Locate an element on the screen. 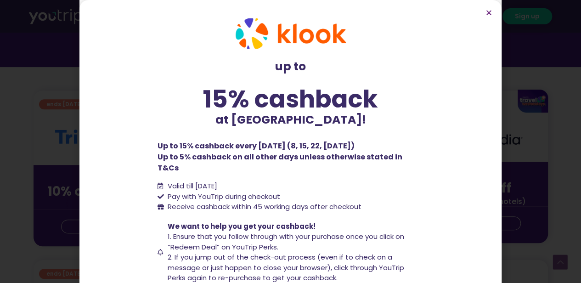 The height and width of the screenshot is (283, 581). span: Receive cashback within 45 working days after checkout is located at coordinates (263, 207).